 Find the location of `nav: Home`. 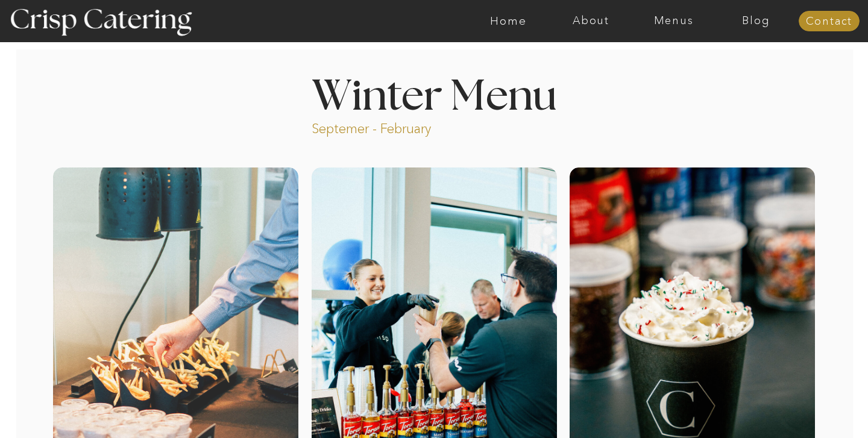

nav: Home is located at coordinates (508, 21).